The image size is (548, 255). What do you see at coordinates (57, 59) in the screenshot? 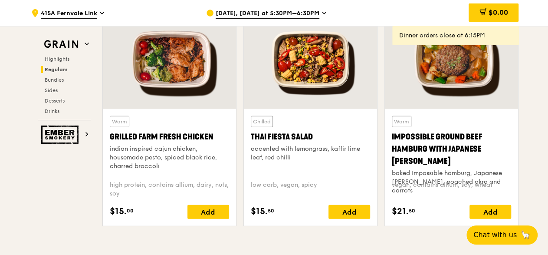
I see `span: Highlights` at bounding box center [57, 59].